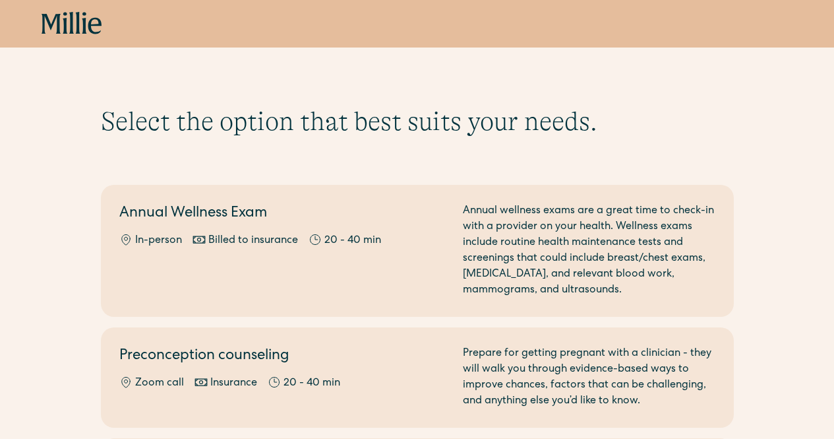 The image size is (834, 439). Describe the element at coordinates (253, 241) in the screenshot. I see `div: Billed to insurance` at that location.